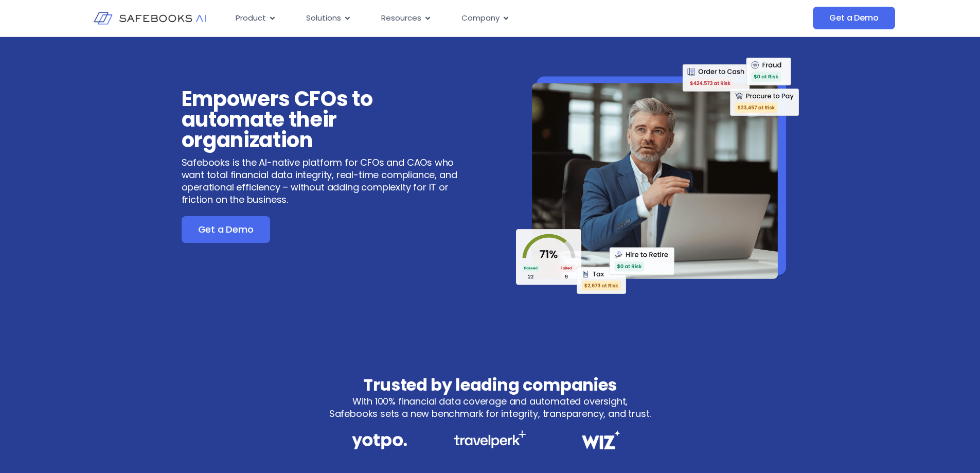 This screenshot has width=980, height=473. I want to click on nav: Menu, so click(468, 18).